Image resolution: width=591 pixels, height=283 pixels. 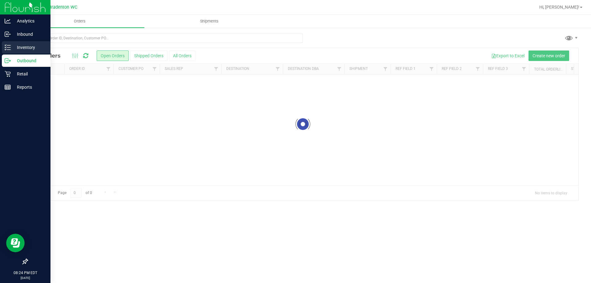 I want to click on a: Shipments, so click(x=209, y=21).